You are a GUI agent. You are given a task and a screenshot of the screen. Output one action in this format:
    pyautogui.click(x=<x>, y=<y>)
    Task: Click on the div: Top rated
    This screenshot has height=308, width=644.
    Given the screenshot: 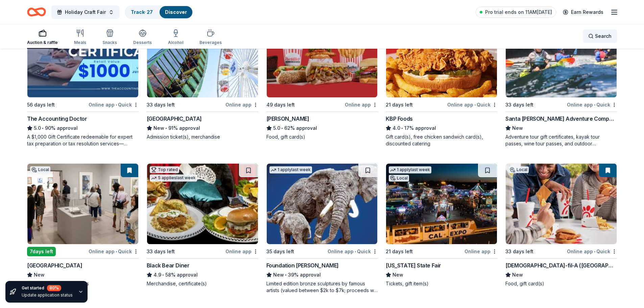 What is the action you would take?
    pyautogui.click(x=164, y=170)
    